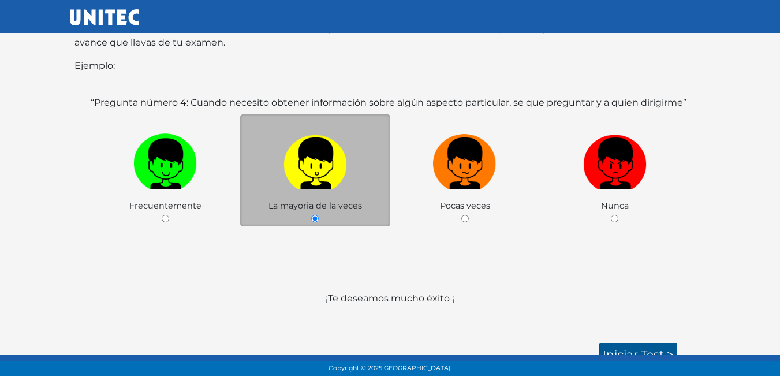 This screenshot has width=780, height=376. I want to click on img: UNITEC, so click(104, 17).